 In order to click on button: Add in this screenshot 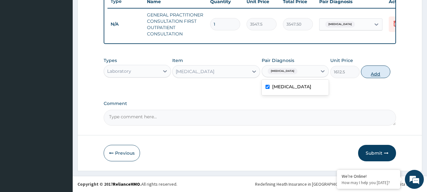, I will do `click(375, 72)`.